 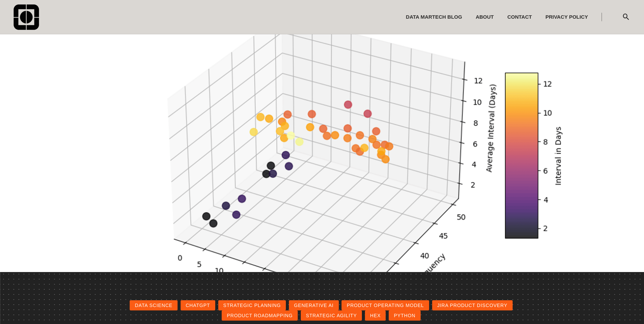 What do you see at coordinates (313, 305) in the screenshot?
I see `a: Generative AI` at bounding box center [313, 305].